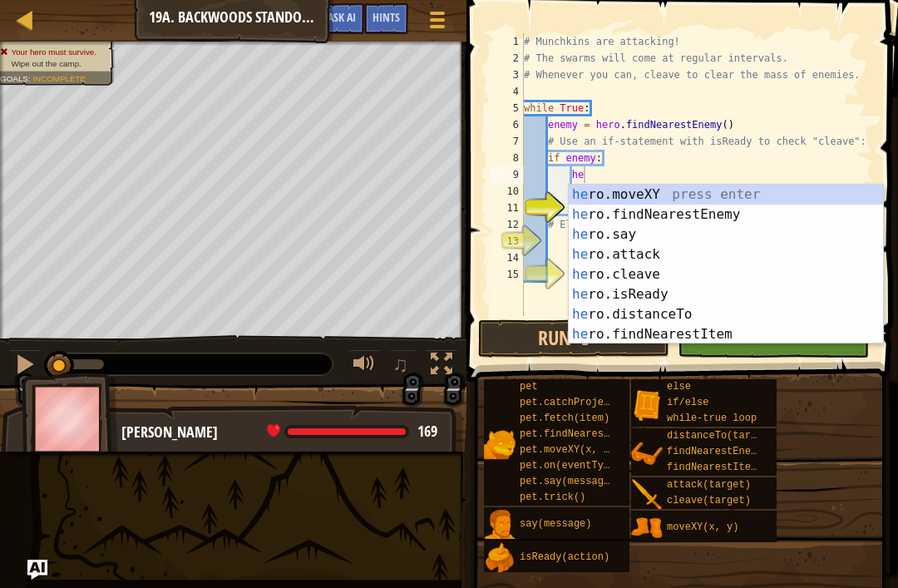 This screenshot has width=898, height=588. I want to click on span: Incomplete, so click(59, 78).